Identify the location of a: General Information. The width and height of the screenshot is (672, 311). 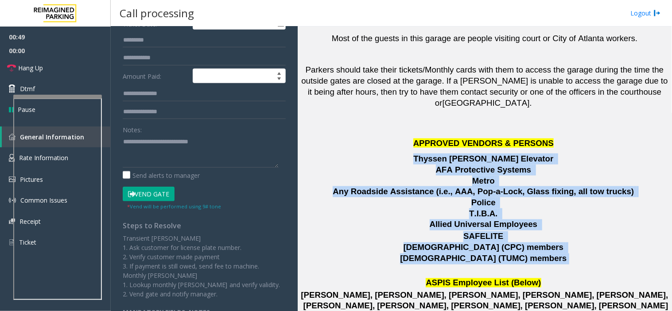
(56, 137).